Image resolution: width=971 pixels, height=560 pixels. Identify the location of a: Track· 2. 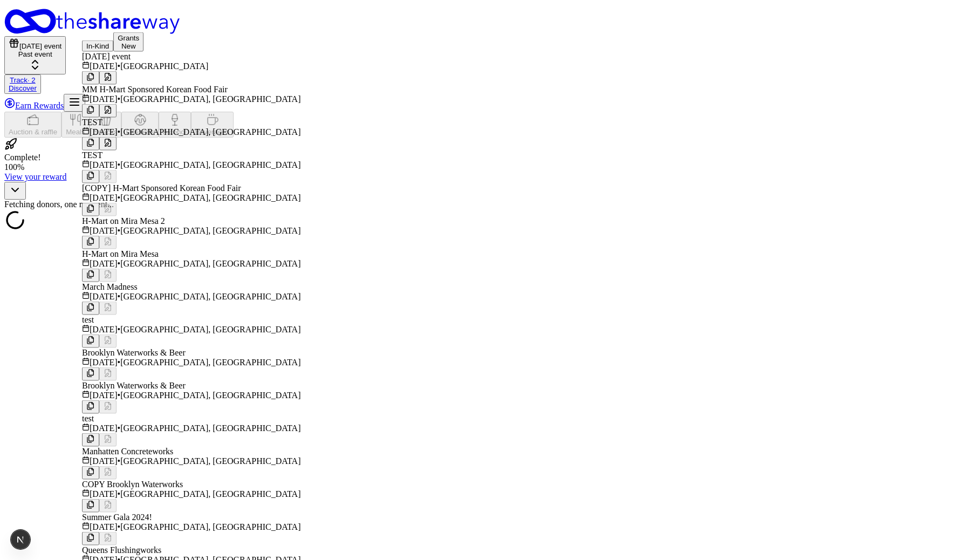
(23, 80).